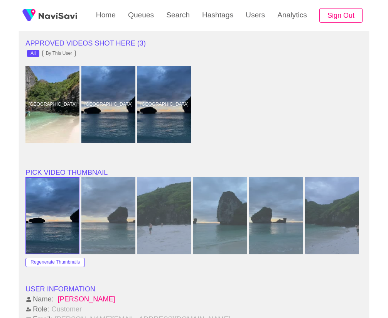 The image size is (388, 318). I want to click on li: USER INFORMATION, so click(193, 289).